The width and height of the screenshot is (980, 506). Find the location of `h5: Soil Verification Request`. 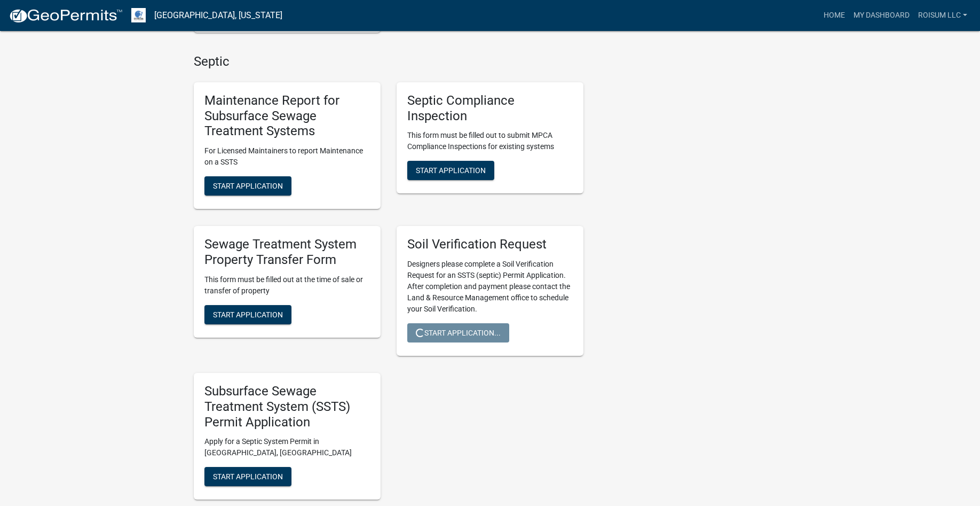

h5: Soil Verification Request is located at coordinates (490, 244).